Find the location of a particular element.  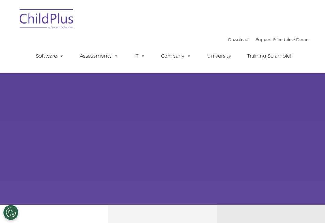

a: Software is located at coordinates (50, 56).